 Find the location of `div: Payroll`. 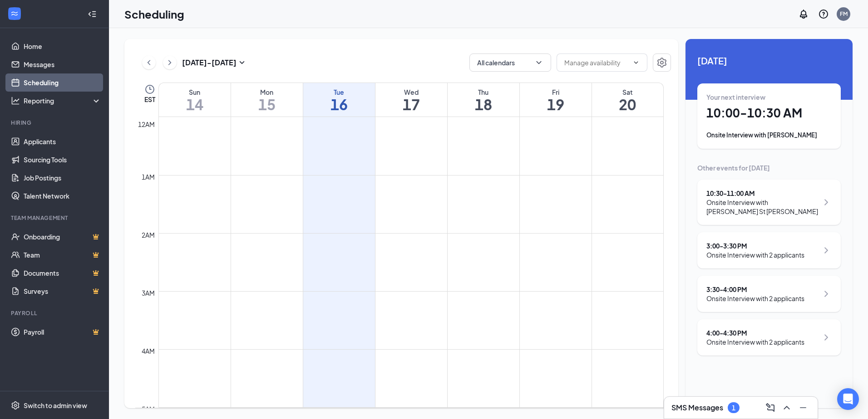

div: Payroll is located at coordinates (55, 313).